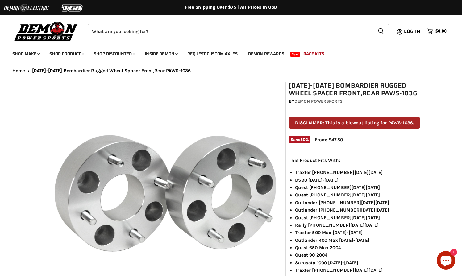 The width and height of the screenshot is (462, 276). I want to click on form: Product, so click(238, 31).